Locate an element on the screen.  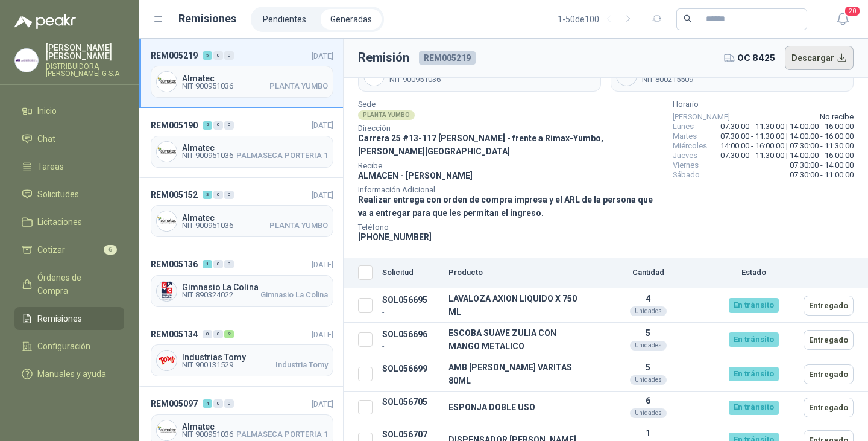
span: PALMASECA PORTERIA 1 is located at coordinates (282, 434).